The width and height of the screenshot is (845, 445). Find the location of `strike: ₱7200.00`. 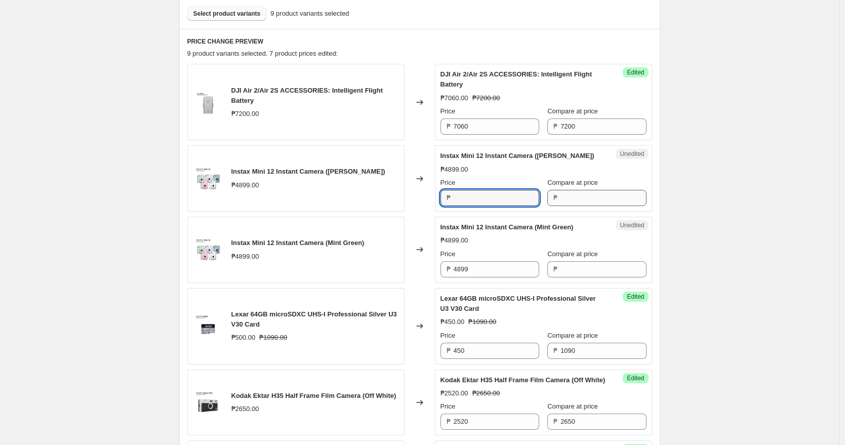

strike: ₱7200.00 is located at coordinates (486, 98).